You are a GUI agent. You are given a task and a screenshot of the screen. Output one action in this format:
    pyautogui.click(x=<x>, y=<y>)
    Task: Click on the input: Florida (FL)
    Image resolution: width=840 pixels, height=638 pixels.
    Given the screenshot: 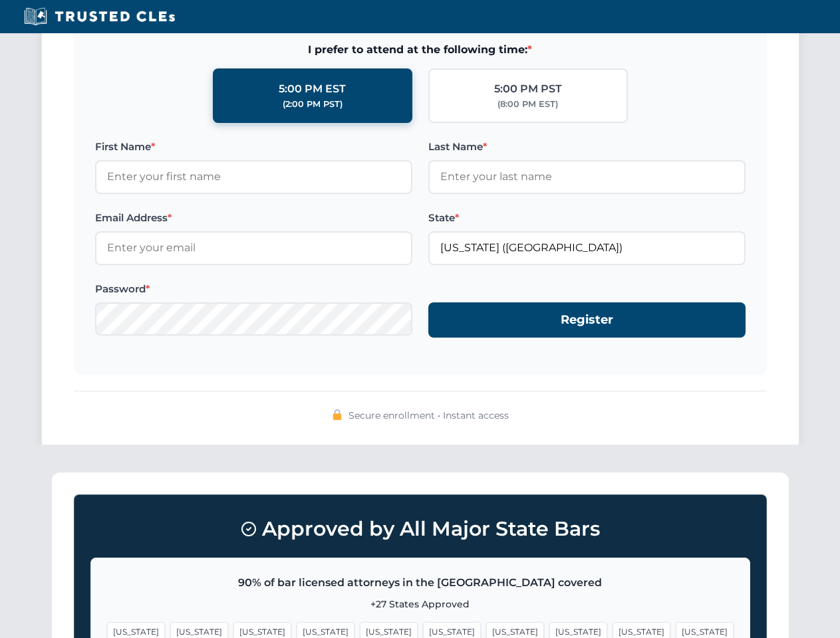 What is the action you would take?
    pyautogui.click(x=587, y=248)
    